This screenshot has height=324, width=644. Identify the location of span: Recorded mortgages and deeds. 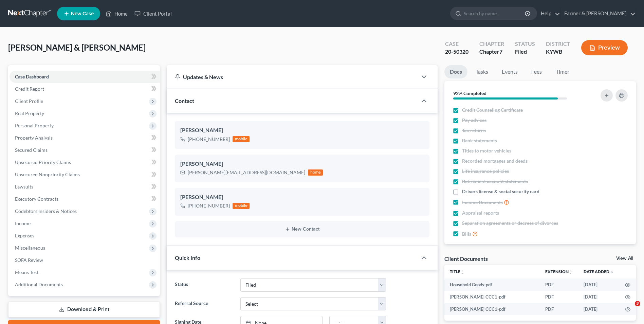
(495, 161).